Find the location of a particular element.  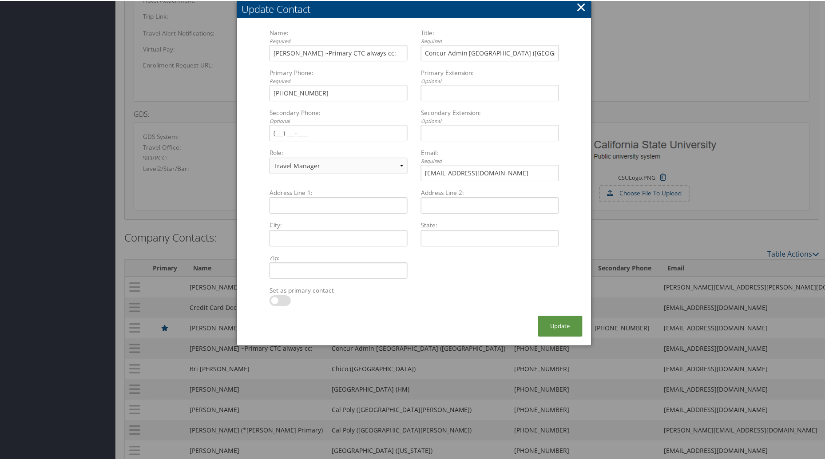

input: Primary Extension:Optional is located at coordinates (490, 92).